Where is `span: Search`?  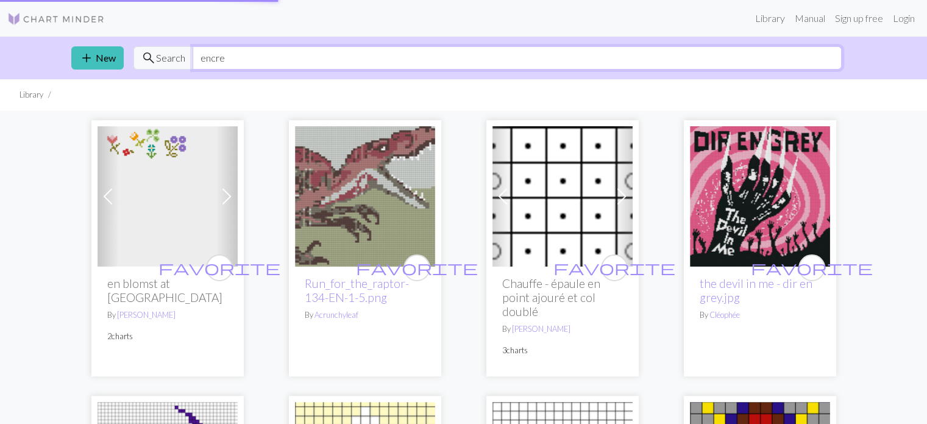 span: Search is located at coordinates (171, 58).